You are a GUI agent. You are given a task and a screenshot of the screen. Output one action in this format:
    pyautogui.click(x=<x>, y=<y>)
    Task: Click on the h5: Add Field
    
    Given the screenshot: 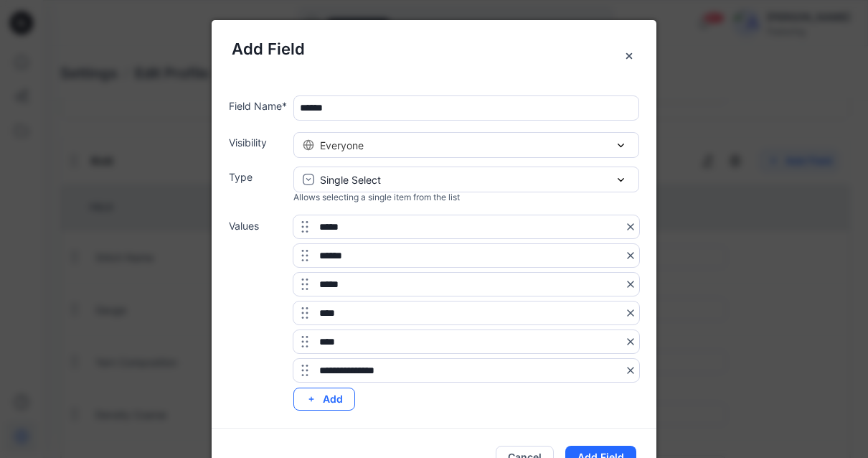 What is the action you would take?
    pyautogui.click(x=434, y=49)
    